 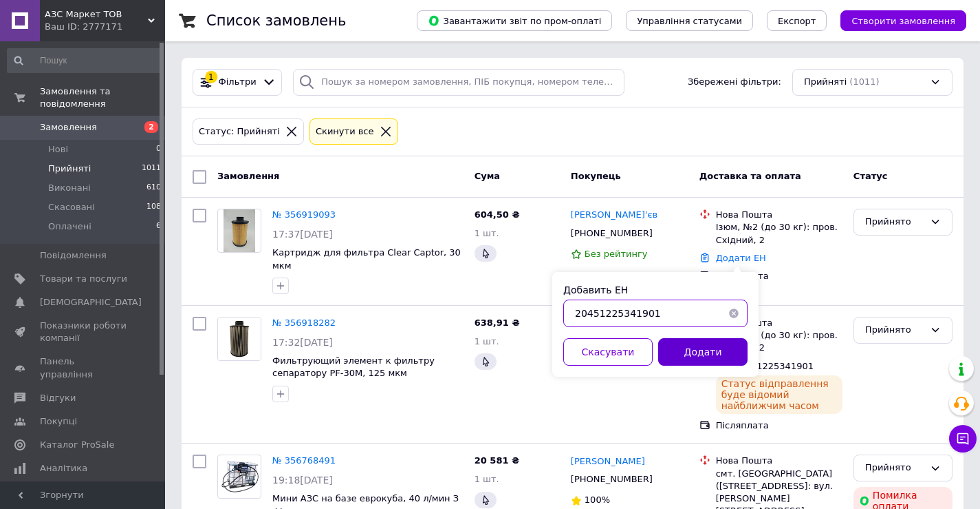 I want to click on span: 100%, so click(x=597, y=499).